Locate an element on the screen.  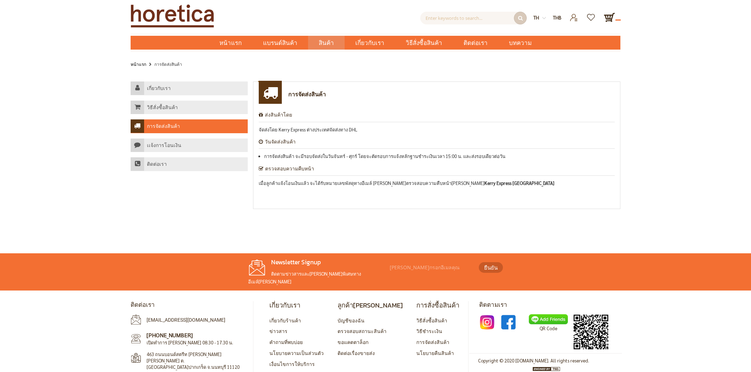
img: Horetica.com is located at coordinates (172, 16).